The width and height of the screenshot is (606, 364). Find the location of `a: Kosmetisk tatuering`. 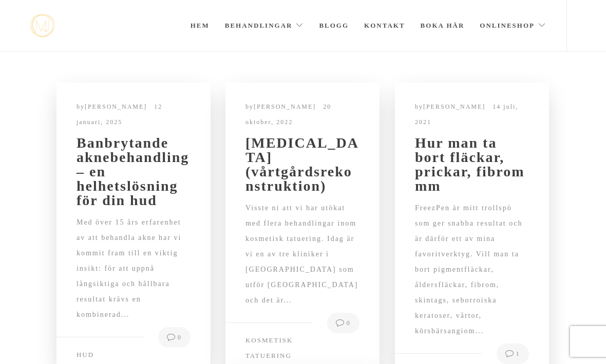

a: Kosmetisk tatuering is located at coordinates (269, 347).